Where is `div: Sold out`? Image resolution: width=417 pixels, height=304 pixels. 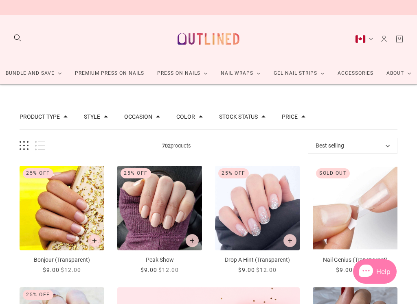 div: Sold out is located at coordinates (332, 173).